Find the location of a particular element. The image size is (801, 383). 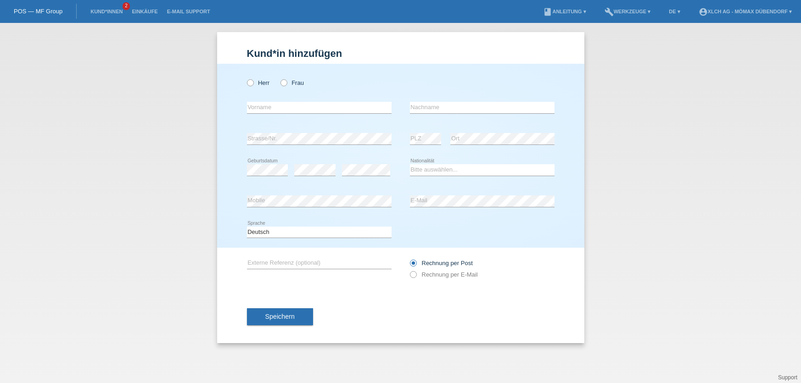

input: Herr is located at coordinates (250, 82).